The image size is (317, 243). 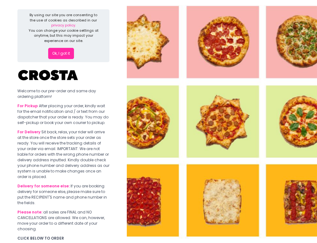 I want to click on div: By using our site you are consenting to the use of cookies as described in our You can change you..., so click(x=63, y=28).